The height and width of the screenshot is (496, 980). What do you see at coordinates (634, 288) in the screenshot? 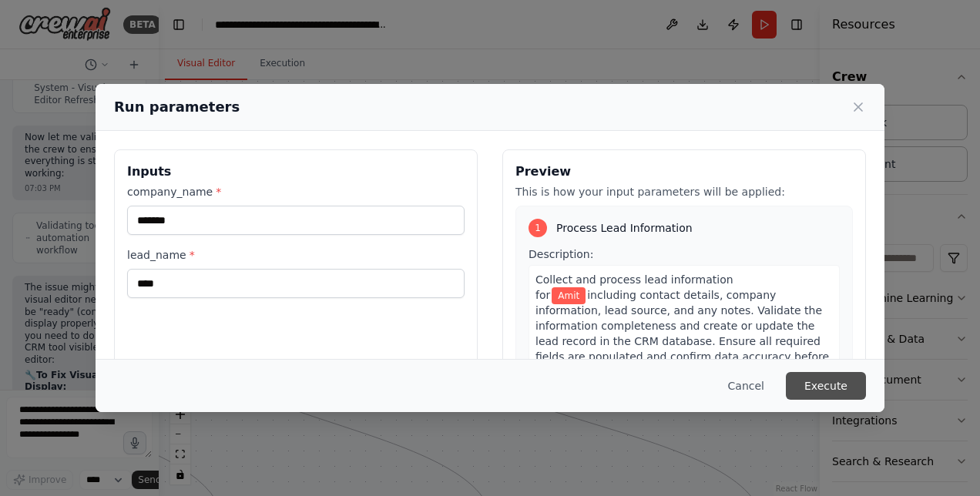
I see `span: Collect and process lead information for` at bounding box center [634, 288].